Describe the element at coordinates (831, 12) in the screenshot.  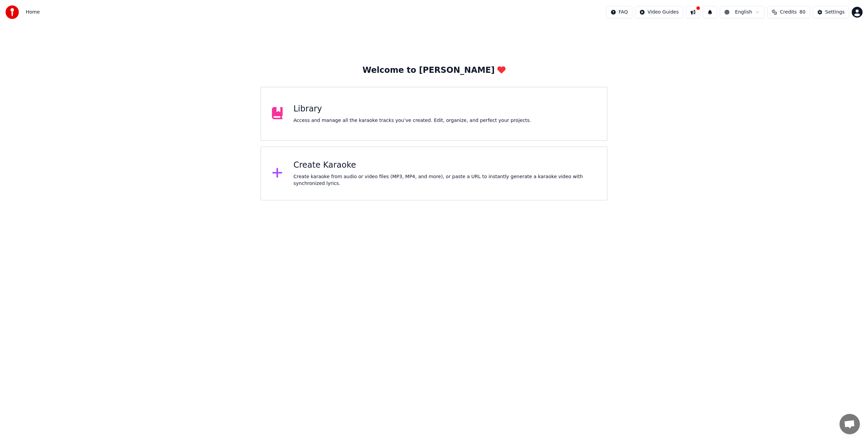
I see `button: Settings` at that location.